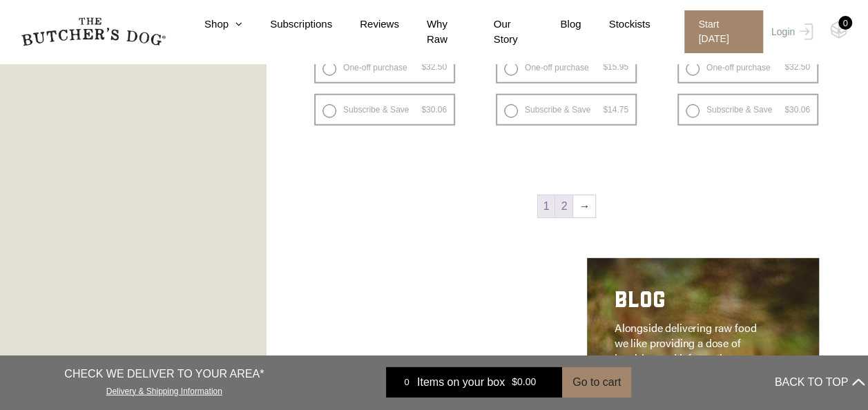 This screenshot has height=410, width=868. I want to click on a: Reviews, so click(366, 25).